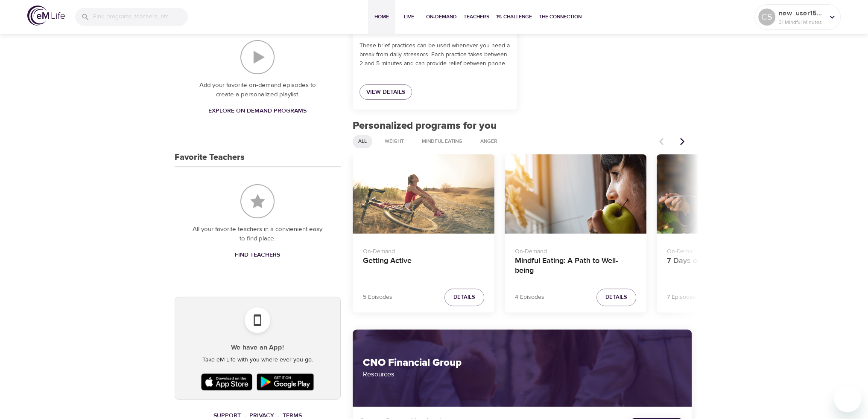 Image resolution: width=868 pixels, height=419 pixels. I want to click on button: Getting Active, so click(424, 194).